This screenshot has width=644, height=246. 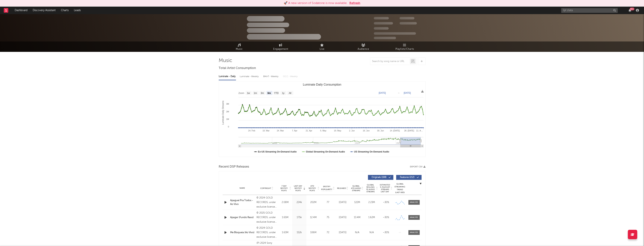 What do you see at coordinates (400, 188) in the screenshot?
I see `div: Global Streaming Trend (Last 60D)` at bounding box center [400, 188].